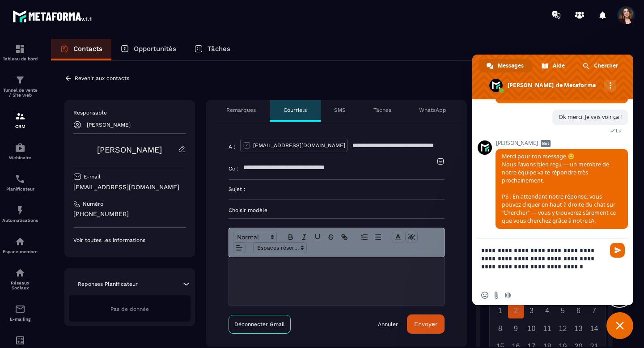 This screenshot has width=644, height=348. Describe the element at coordinates (20, 213) in the screenshot. I see `a: automationsautomationsAutomatisations` at that location.